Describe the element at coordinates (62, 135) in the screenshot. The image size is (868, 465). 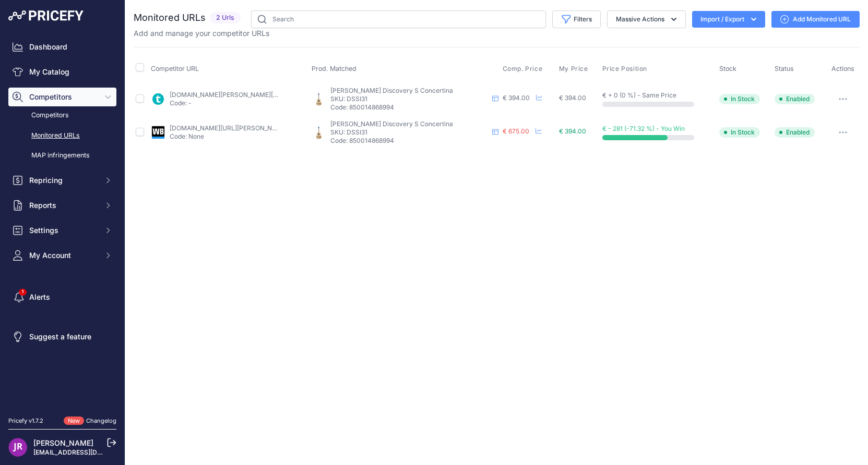
I see `a: Monitored URLs` at that location.